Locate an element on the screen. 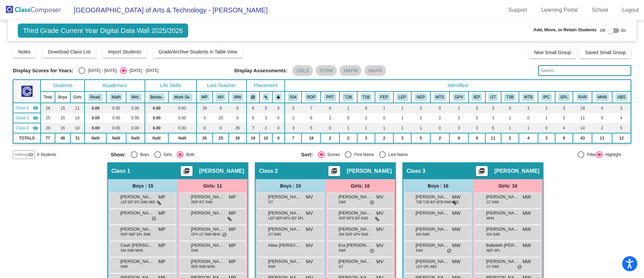 Image resolution: width=644 pixels, height=278 pixels. mat-icon: picture_as_pdf is located at coordinates (334, 172).